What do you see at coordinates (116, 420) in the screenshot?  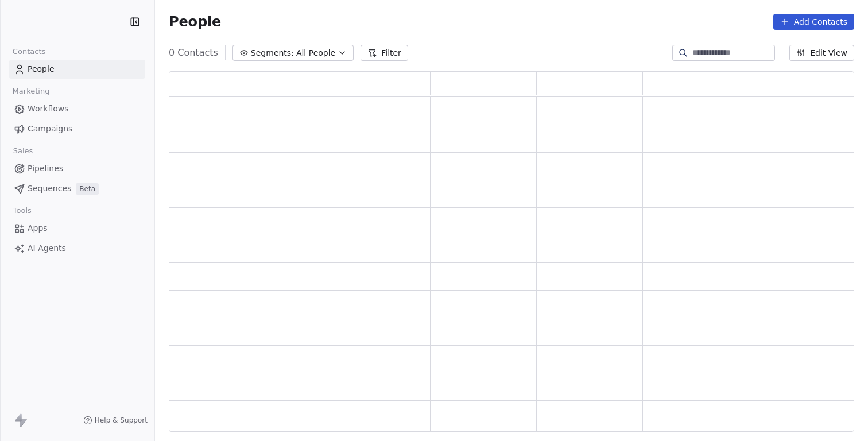 I see `a: Help & Support` at bounding box center [116, 420].